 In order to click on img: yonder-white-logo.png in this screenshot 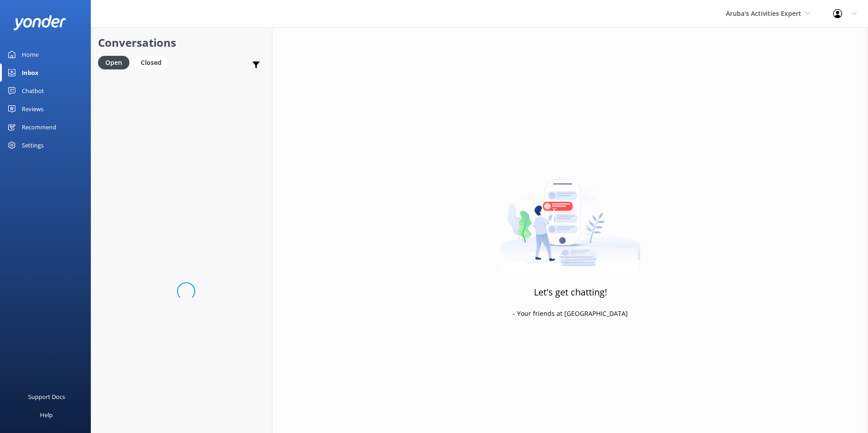, I will do `click(40, 22)`.